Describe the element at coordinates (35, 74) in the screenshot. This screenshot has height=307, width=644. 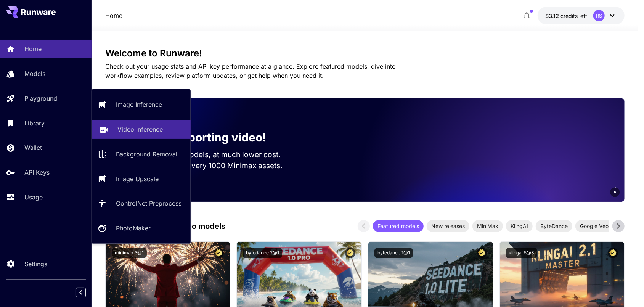
I see `p: Models` at that location.